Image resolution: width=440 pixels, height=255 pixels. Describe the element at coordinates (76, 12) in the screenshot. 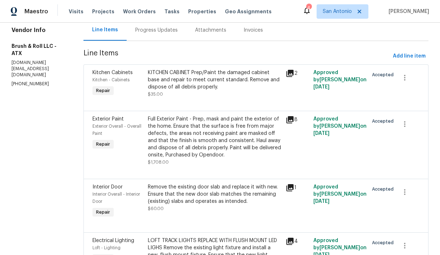

I see `span: Visits` at that location.